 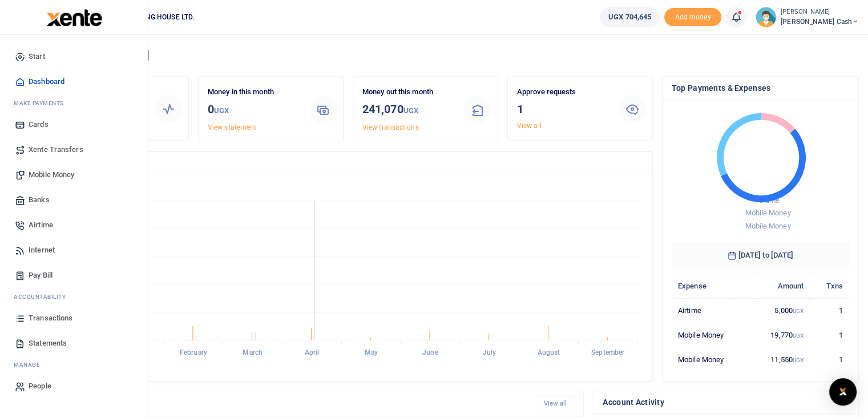 What do you see at coordinates (39, 200) in the screenshot?
I see `span: Banks` at bounding box center [39, 200].